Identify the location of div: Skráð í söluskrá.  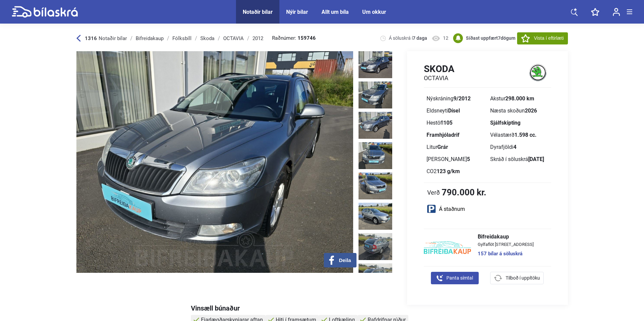
(519, 159).